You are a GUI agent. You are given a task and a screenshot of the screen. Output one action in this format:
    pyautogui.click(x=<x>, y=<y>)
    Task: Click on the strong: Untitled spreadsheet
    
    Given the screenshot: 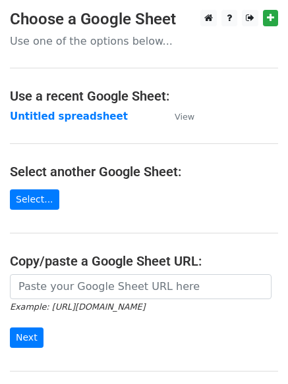 What is the action you would take?
    pyautogui.click(x=68, y=117)
    